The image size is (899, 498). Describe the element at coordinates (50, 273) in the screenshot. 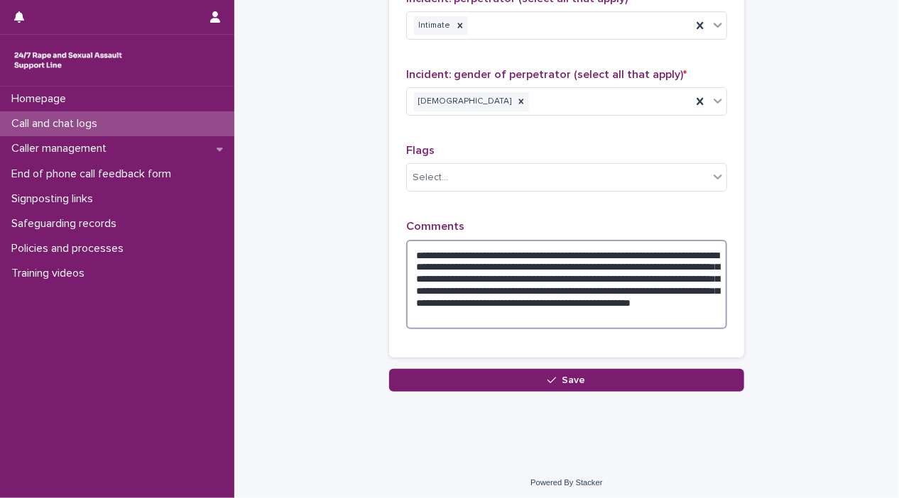

I see `p: Training videos` at that location.